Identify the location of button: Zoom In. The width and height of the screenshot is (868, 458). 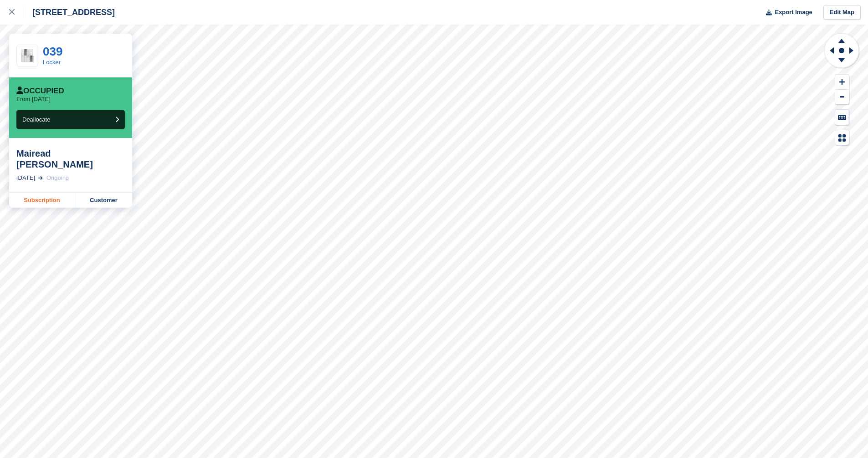
(842, 82).